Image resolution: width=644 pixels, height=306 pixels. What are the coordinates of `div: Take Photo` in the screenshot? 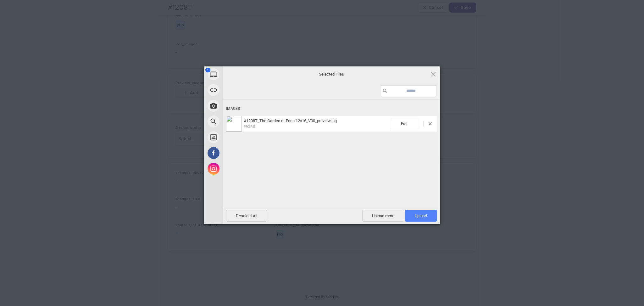 It's located at (242, 106).